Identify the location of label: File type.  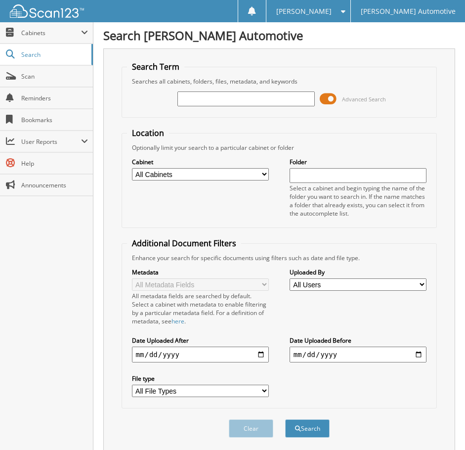
(201, 378).